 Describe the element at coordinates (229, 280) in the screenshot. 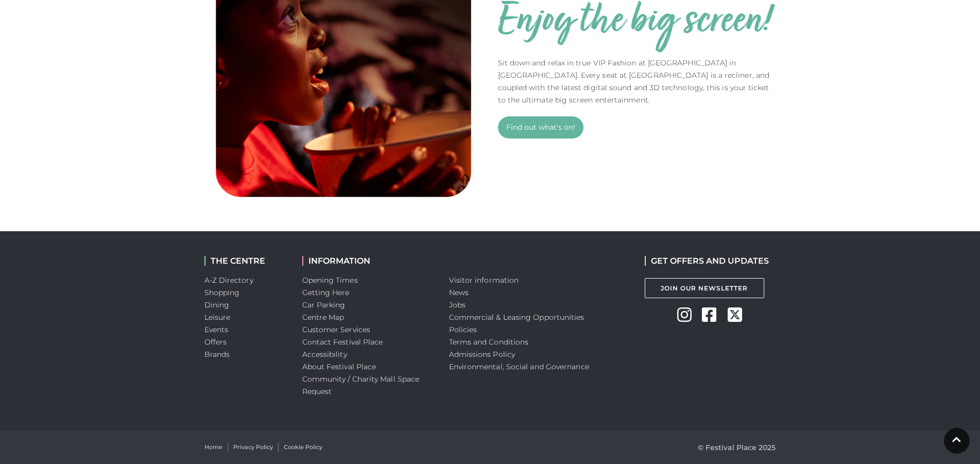

I see `a: A-Z Directory` at that location.